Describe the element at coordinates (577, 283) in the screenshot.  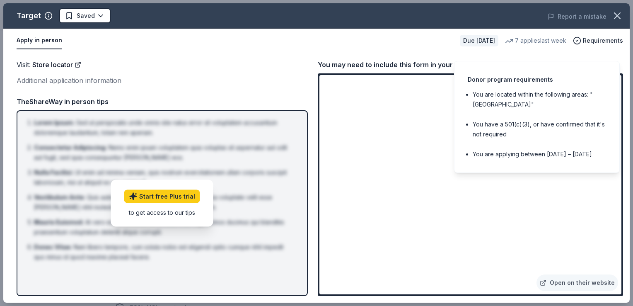
I see `a: Open on their website` at that location.